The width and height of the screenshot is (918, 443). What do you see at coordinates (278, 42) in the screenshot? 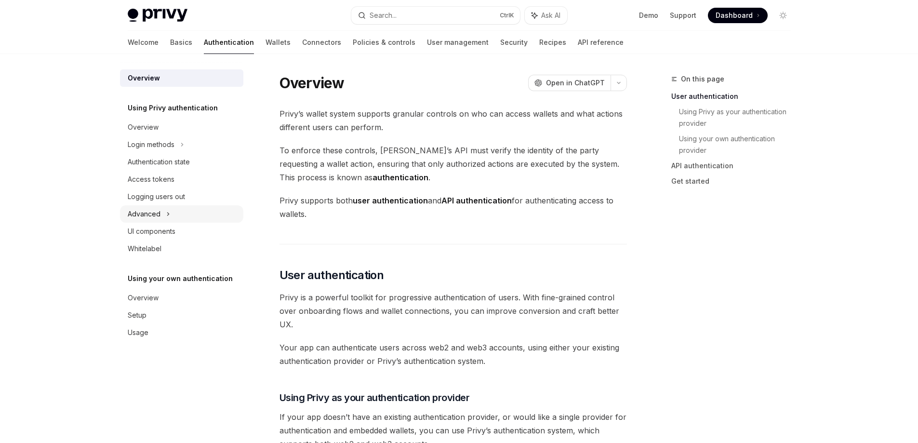
I see `a: Wallets` at bounding box center [278, 42].